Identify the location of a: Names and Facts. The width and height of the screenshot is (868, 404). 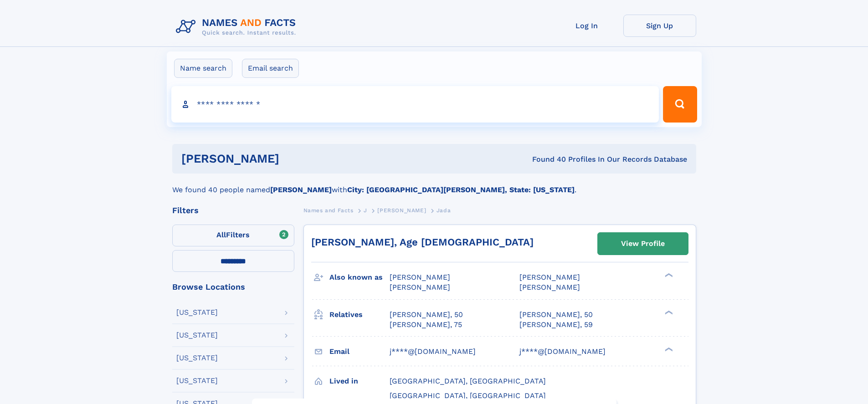
(328, 210).